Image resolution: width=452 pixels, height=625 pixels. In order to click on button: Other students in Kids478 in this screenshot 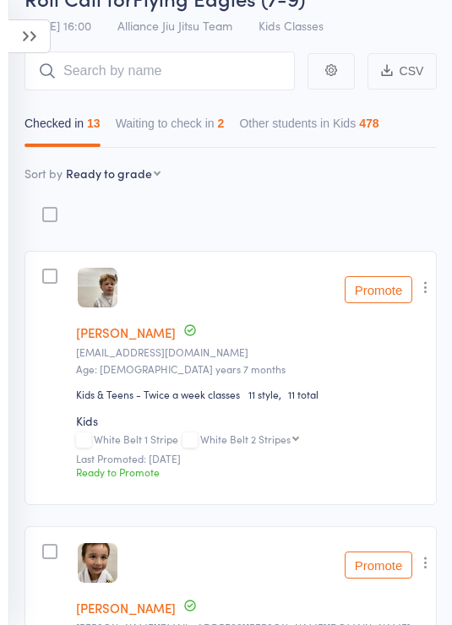, I will do `click(308, 127)`.